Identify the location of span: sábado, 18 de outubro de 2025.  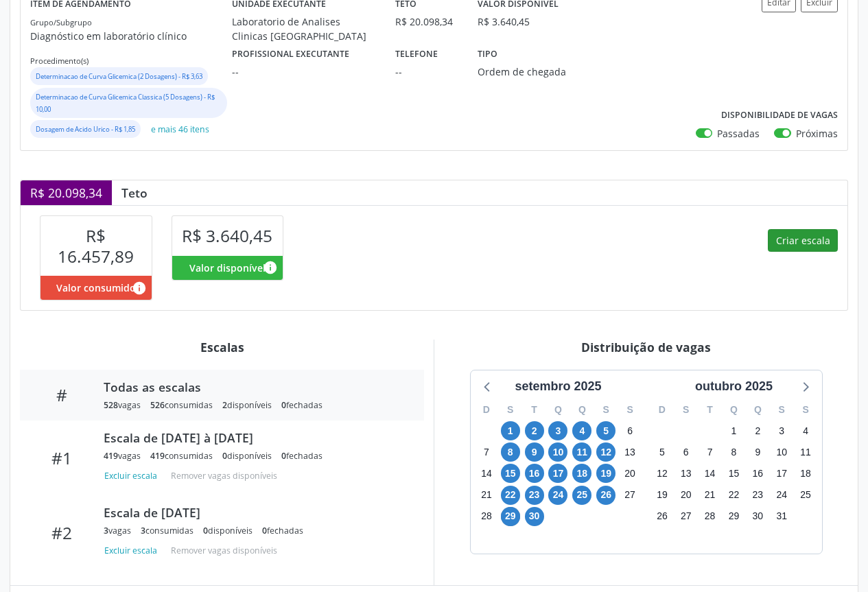
(806, 474).